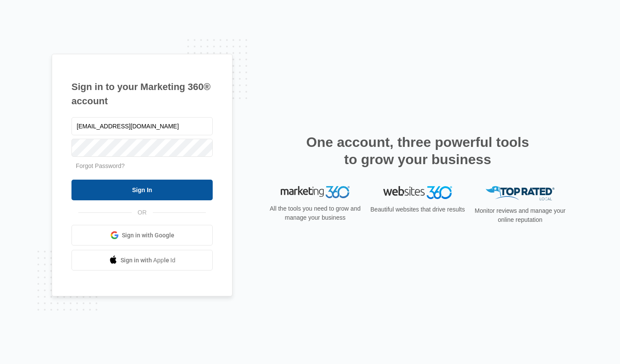 This screenshot has width=620, height=364. What do you see at coordinates (142, 212) in the screenshot?
I see `span: OR` at bounding box center [142, 212].